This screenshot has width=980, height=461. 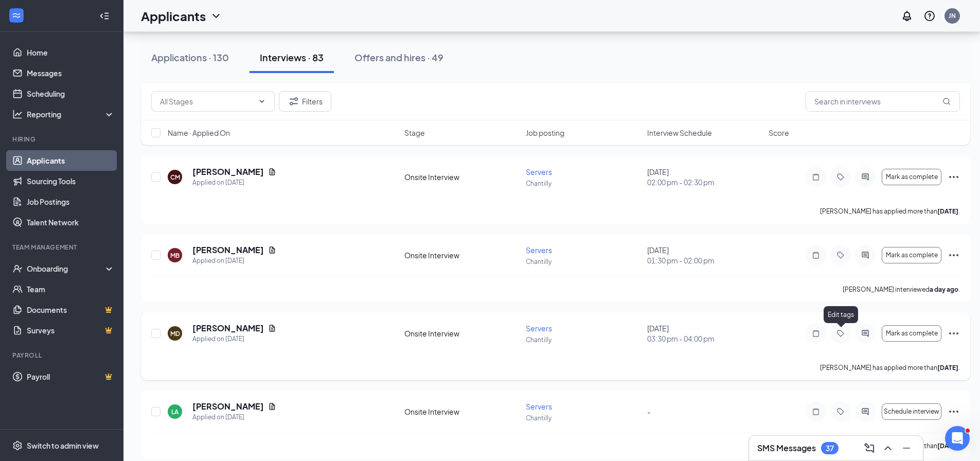 I want to click on span: Name · Applied On, so click(x=199, y=133).